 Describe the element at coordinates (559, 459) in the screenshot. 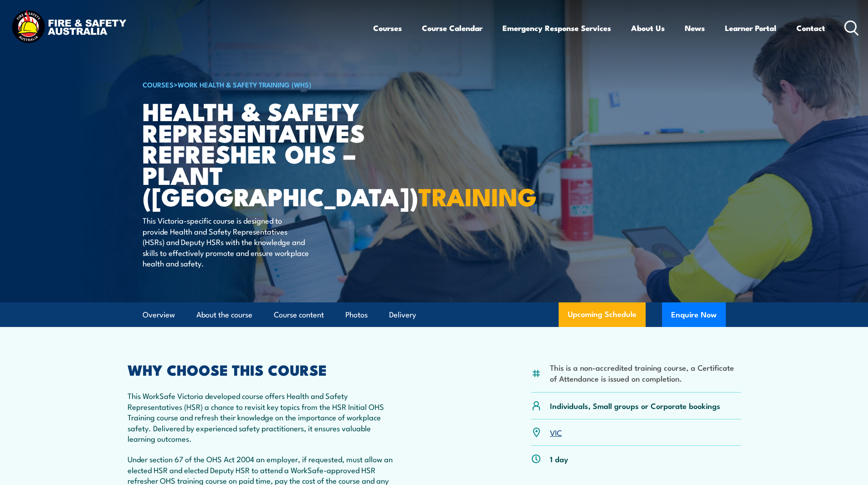

I see `p: 1 day` at that location.